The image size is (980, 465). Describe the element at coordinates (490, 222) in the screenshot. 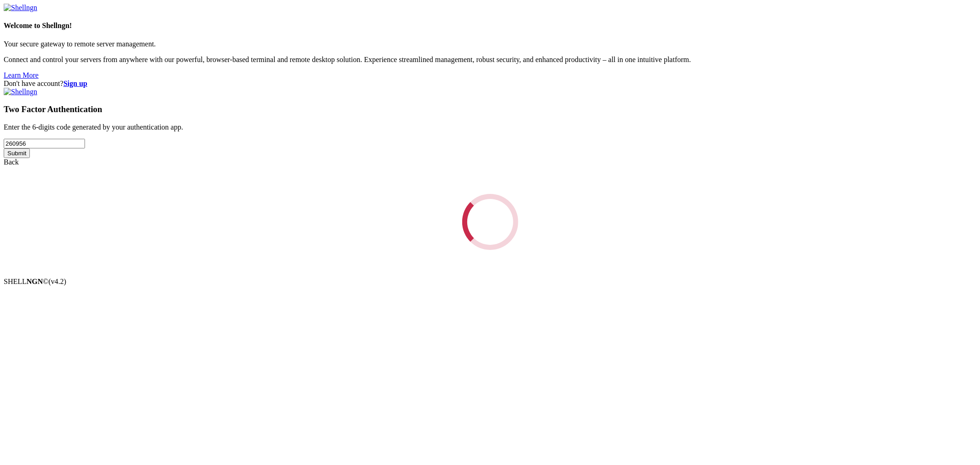

I see `div: Loading...` at that location.